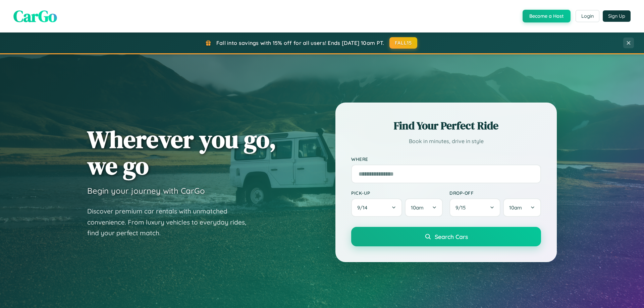 This screenshot has width=644, height=308. What do you see at coordinates (376, 208) in the screenshot?
I see `button: 9/14` at bounding box center [376, 208].